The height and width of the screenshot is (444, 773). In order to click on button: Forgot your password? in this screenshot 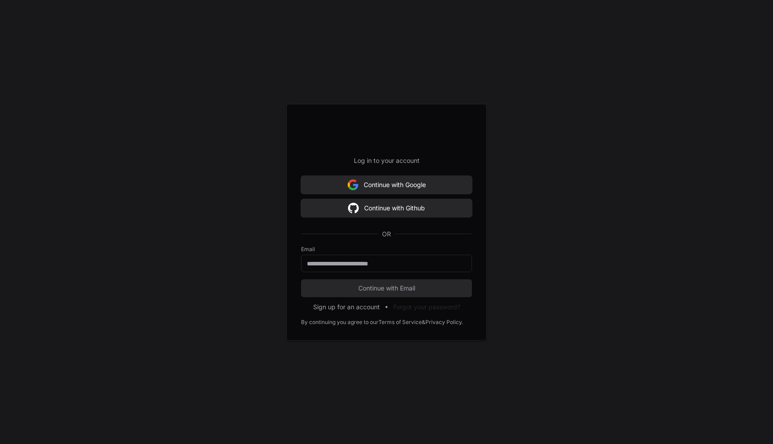, I will do `click(427, 307)`.